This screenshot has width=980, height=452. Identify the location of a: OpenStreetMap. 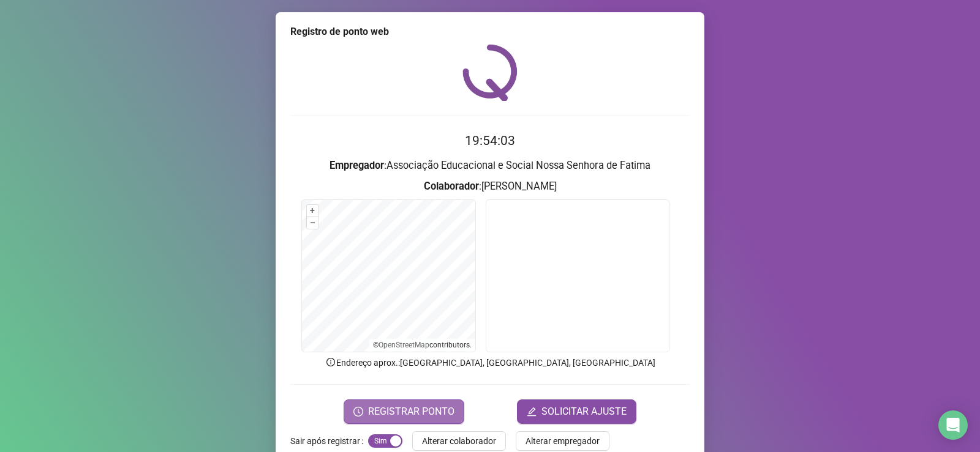
(404, 345).